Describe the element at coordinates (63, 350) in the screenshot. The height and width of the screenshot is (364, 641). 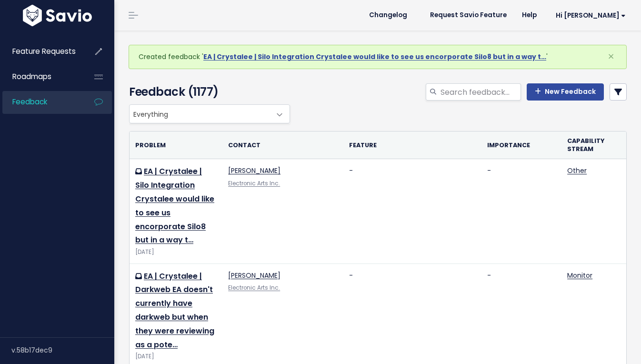
I see `div: v.58b17dec9` at that location.